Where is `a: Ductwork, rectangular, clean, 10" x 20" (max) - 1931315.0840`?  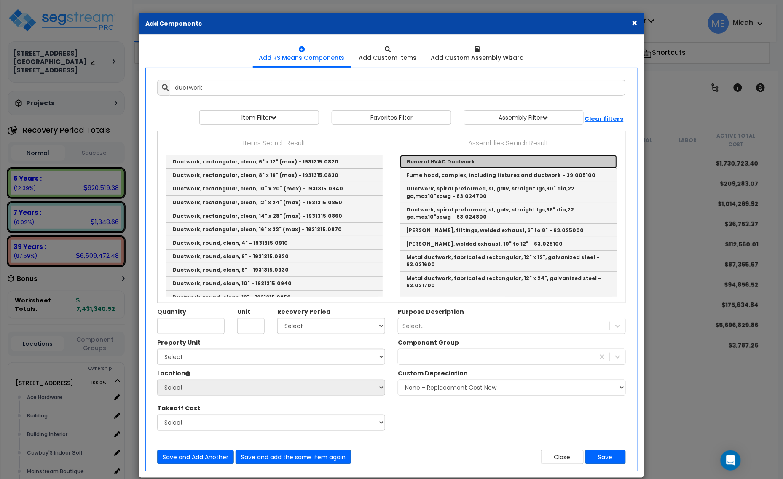
a: Ductwork, rectangular, clean, 10" x 20" (max) - 1931315.0840 is located at coordinates (274, 189).